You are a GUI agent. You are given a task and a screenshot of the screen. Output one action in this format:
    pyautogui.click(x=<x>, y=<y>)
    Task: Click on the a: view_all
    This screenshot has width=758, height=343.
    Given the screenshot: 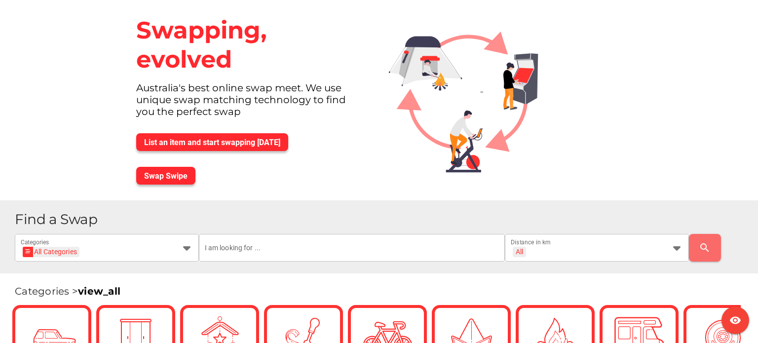 What is the action you would take?
    pyautogui.click(x=99, y=291)
    